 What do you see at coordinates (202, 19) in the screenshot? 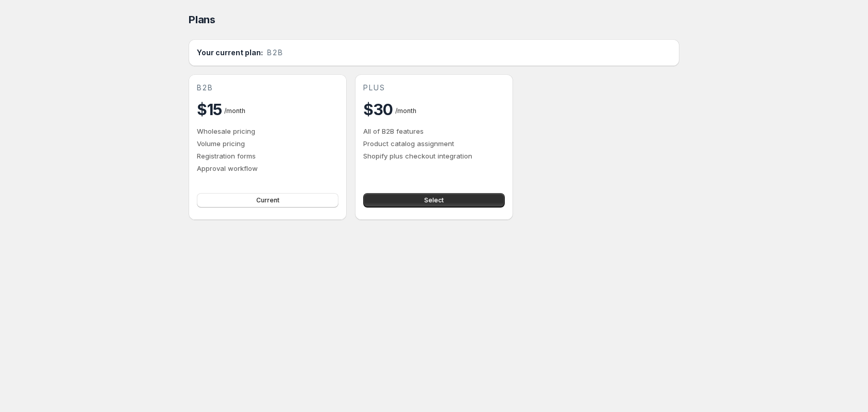
I see `span: Plans` at bounding box center [202, 19].